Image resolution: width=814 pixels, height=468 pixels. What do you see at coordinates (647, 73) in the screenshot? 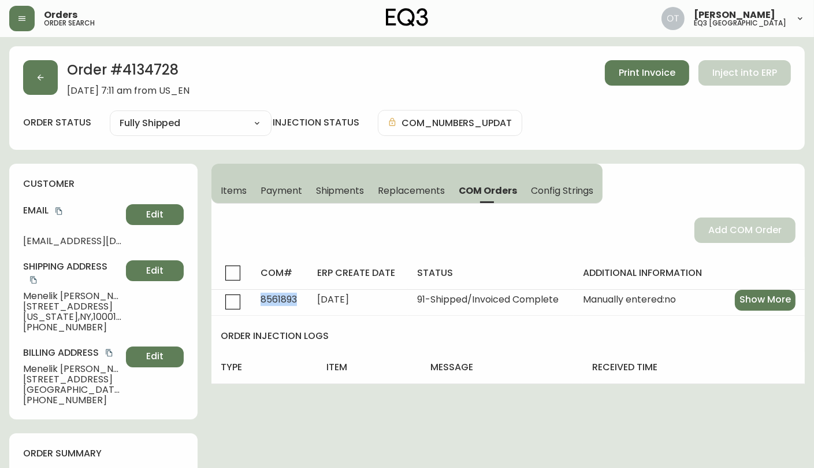
I see `span: Print Invoice` at bounding box center [647, 73].